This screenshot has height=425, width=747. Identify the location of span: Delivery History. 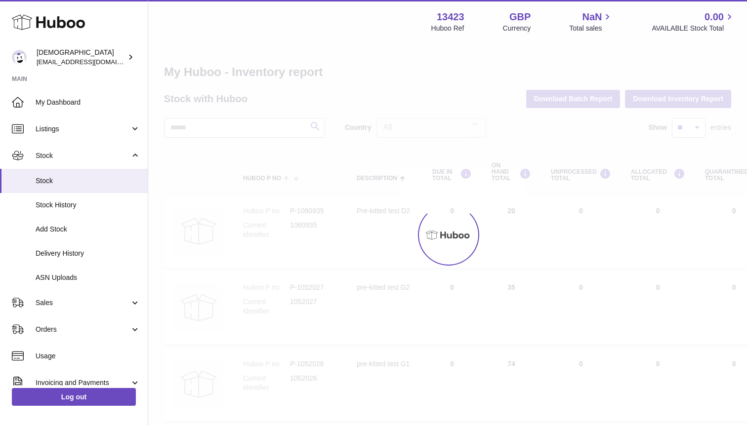
(88, 253).